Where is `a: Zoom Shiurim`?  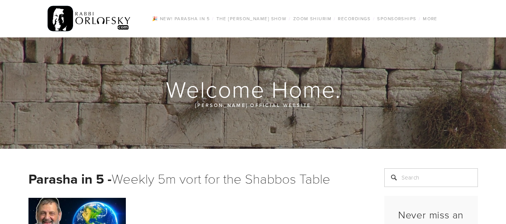
a: Zoom Shiurim is located at coordinates (312, 19).